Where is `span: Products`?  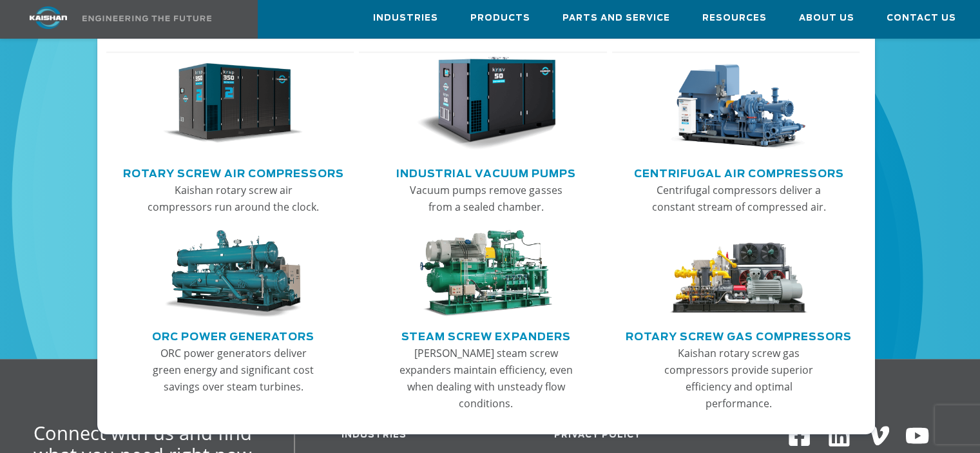 span: Products is located at coordinates (500, 18).